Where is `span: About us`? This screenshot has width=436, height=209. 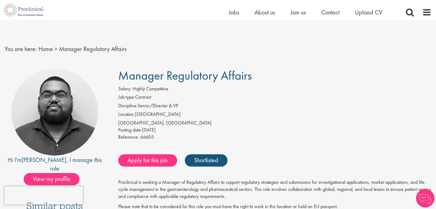
span: About us is located at coordinates (264, 12).